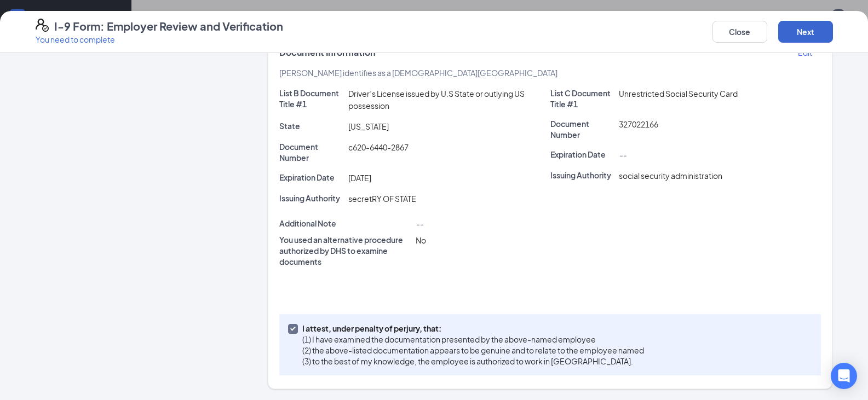 The image size is (868, 400). I want to click on p: Additional Note, so click(345, 223).